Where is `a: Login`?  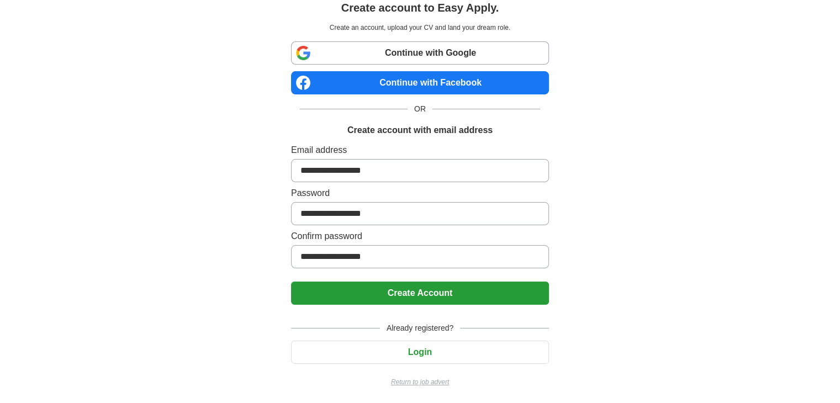
a: Login is located at coordinates (420, 352).